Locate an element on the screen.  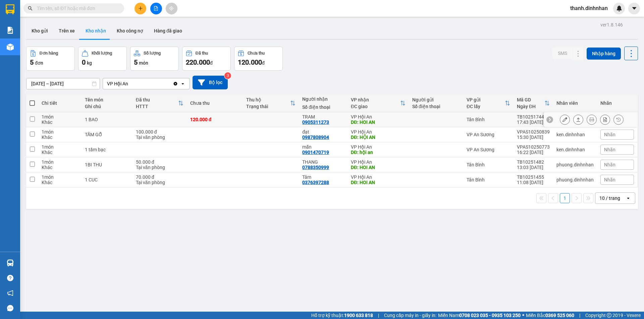
div: DĐ: HỘI AN is located at coordinates (378, 137).